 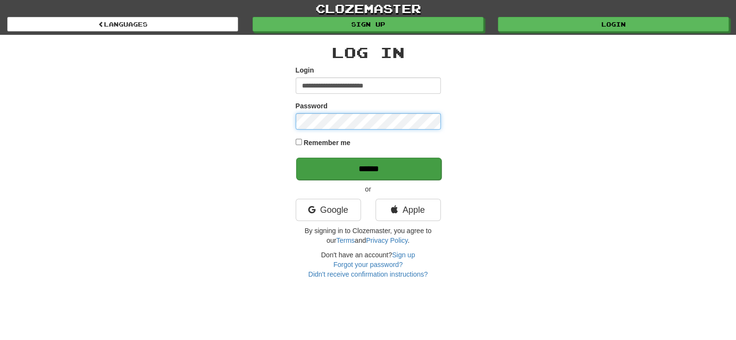 I want to click on a: Didn't receive confirmation instructions?, so click(x=368, y=275).